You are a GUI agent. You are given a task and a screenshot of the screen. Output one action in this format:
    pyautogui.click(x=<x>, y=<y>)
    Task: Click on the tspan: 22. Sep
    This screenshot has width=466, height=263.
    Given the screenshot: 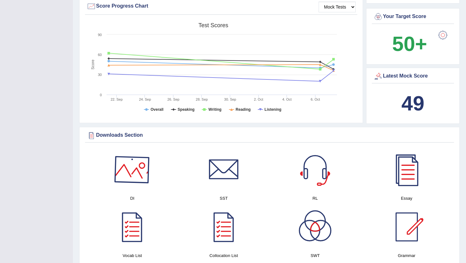 What is the action you would take?
    pyautogui.click(x=117, y=99)
    